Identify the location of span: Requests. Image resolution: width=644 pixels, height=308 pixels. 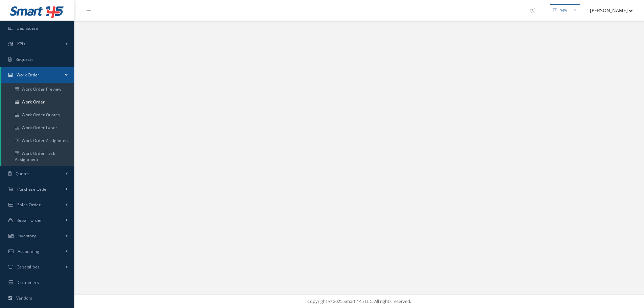
(24, 59).